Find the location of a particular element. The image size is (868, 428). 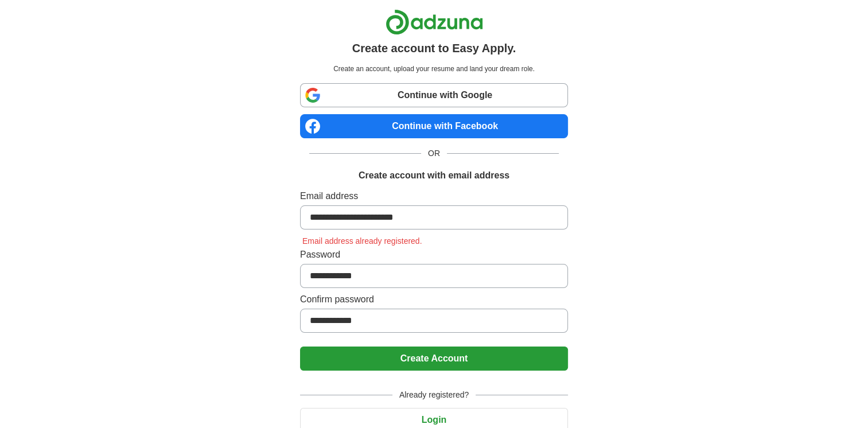

label: Confirm password is located at coordinates (434, 300).